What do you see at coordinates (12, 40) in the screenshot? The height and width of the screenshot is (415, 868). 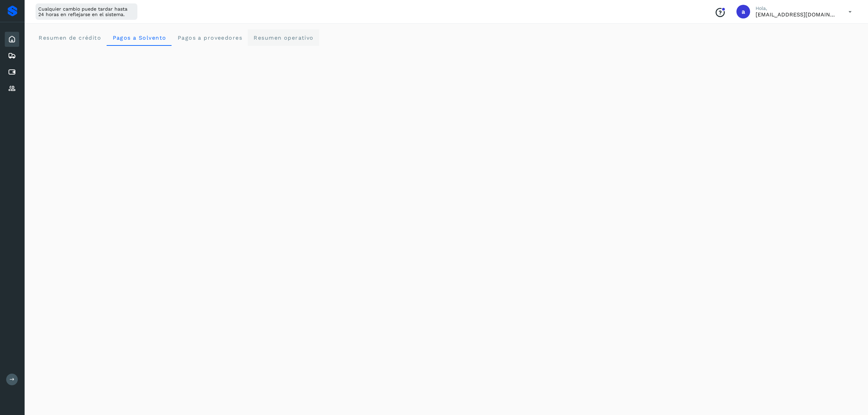 I see `div: Inicio` at bounding box center [12, 40].